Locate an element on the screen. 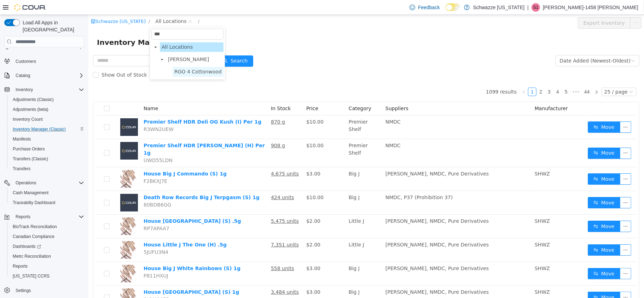 The height and width of the screenshot is (298, 644). span: In Stock is located at coordinates (192, 94).